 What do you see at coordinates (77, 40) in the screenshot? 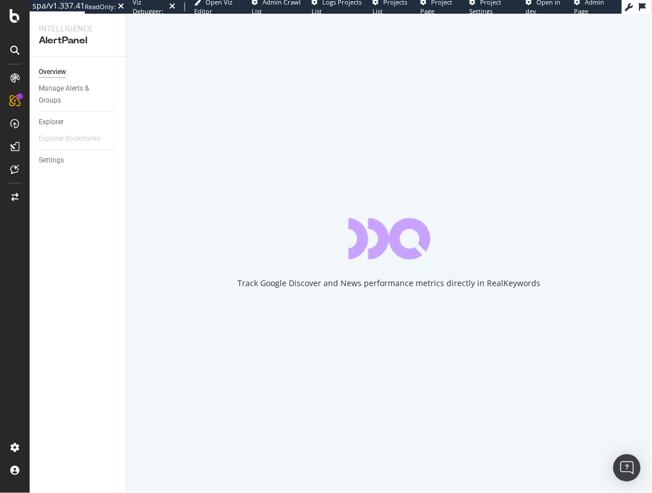
I see `div: AlertPanel` at bounding box center [77, 40].